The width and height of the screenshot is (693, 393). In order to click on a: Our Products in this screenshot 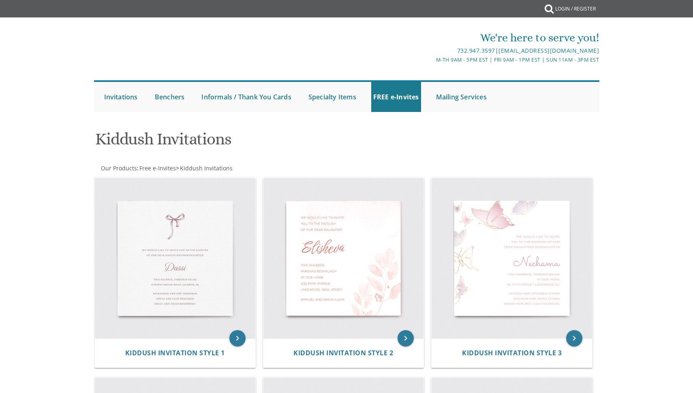, I will do `click(118, 168)`.